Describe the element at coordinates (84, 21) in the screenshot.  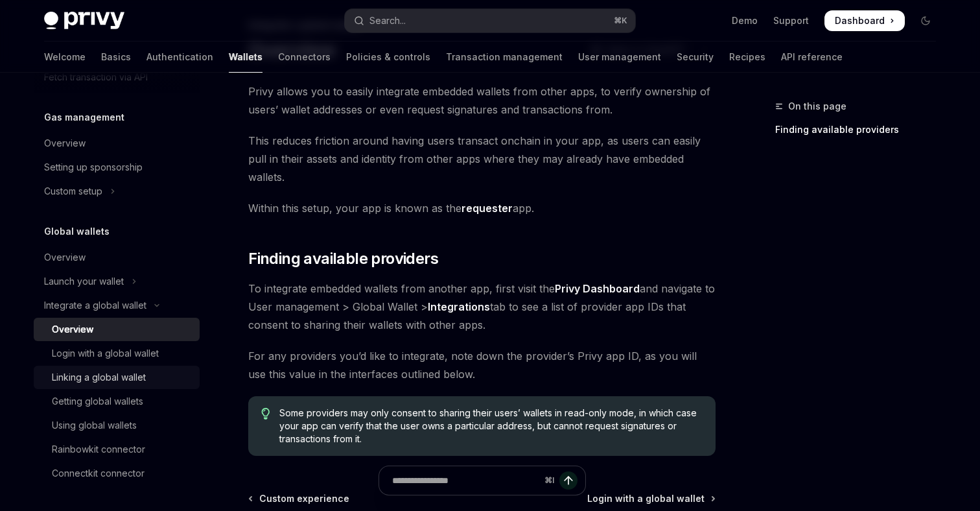
I see `img: dark logo` at that location.